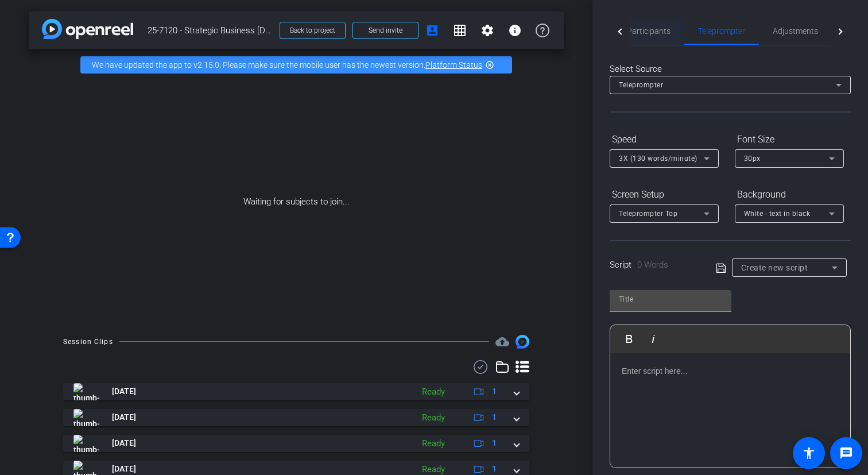 This screenshot has height=475, width=868. I want to click on div: Speed, so click(664, 140).